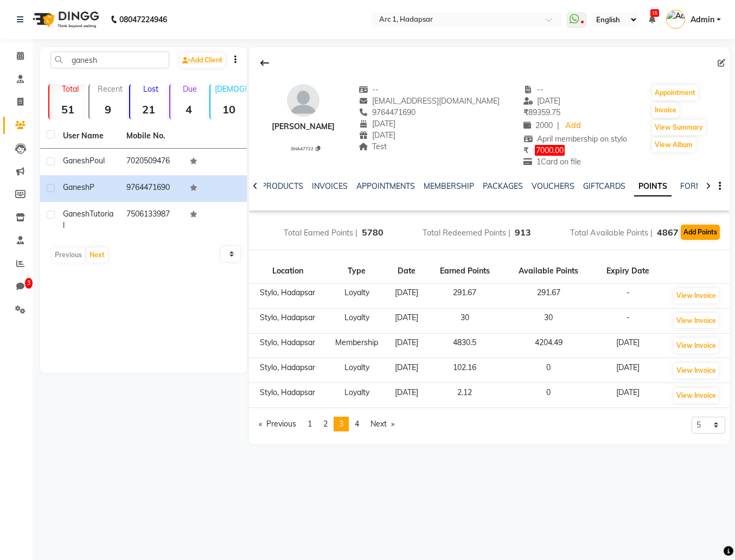 This screenshot has height=560, width=735. I want to click on strong: 51, so click(68, 109).